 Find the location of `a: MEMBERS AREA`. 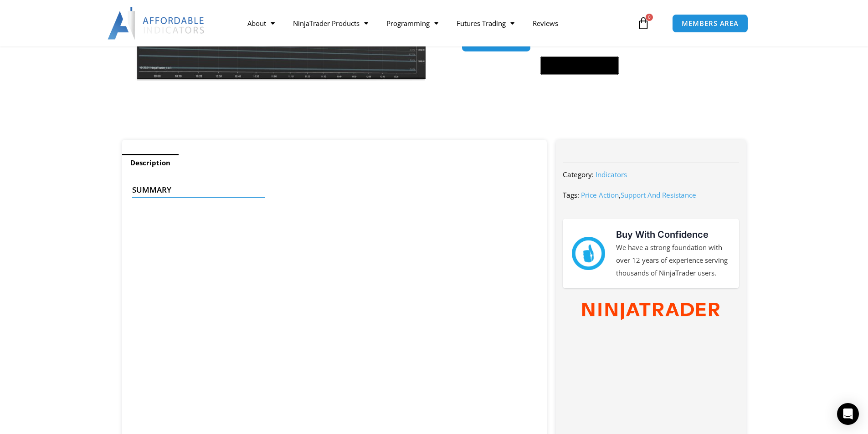

a: MEMBERS AREA is located at coordinates (710, 23).